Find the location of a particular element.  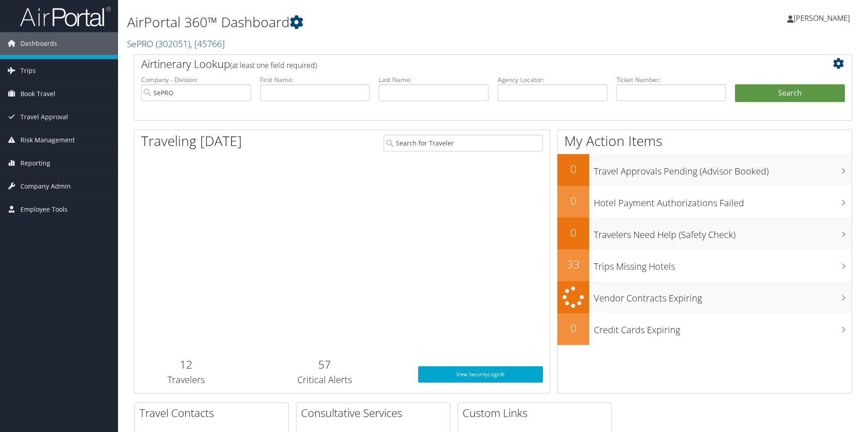

h3: Travelers is located at coordinates (186, 380).